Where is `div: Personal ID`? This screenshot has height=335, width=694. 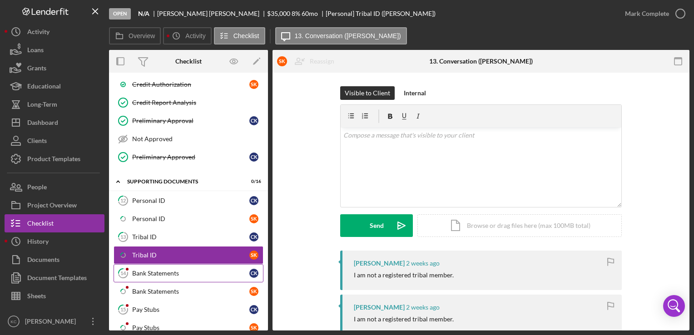
div: Personal ID is located at coordinates (191, 201).